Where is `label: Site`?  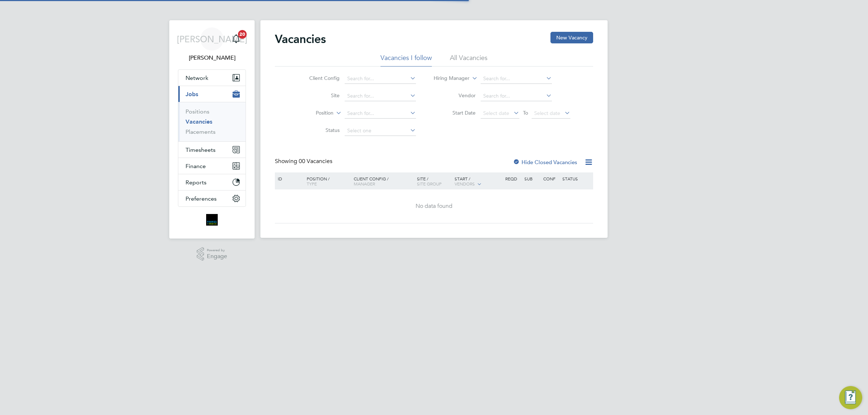 label: Site is located at coordinates (319, 96).